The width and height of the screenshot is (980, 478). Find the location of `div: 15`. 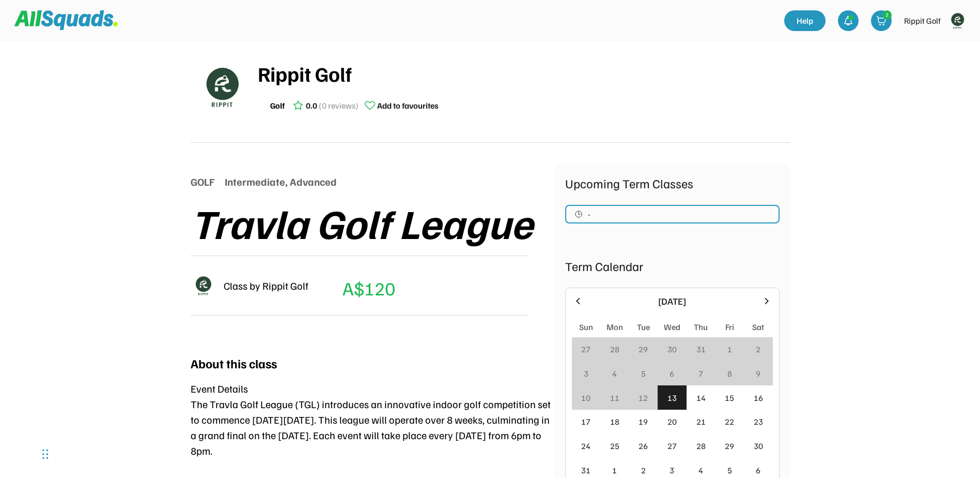

div: 15 is located at coordinates (730, 397).